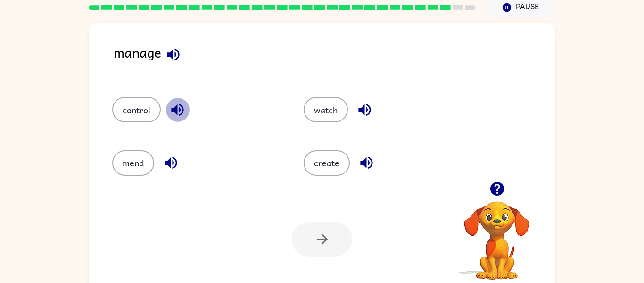 Image resolution: width=644 pixels, height=283 pixels. Describe the element at coordinates (334, 60) in the screenshot. I see `div: manage` at that location.